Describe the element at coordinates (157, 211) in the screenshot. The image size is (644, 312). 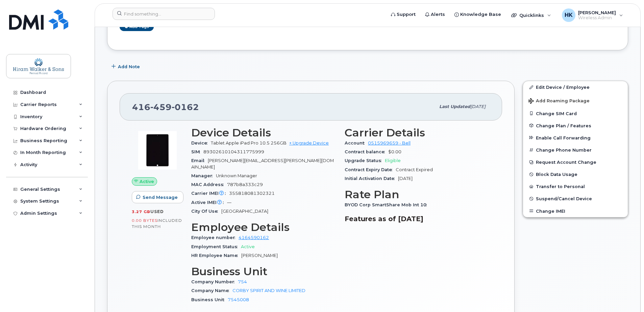
I see `span: used` at that location.